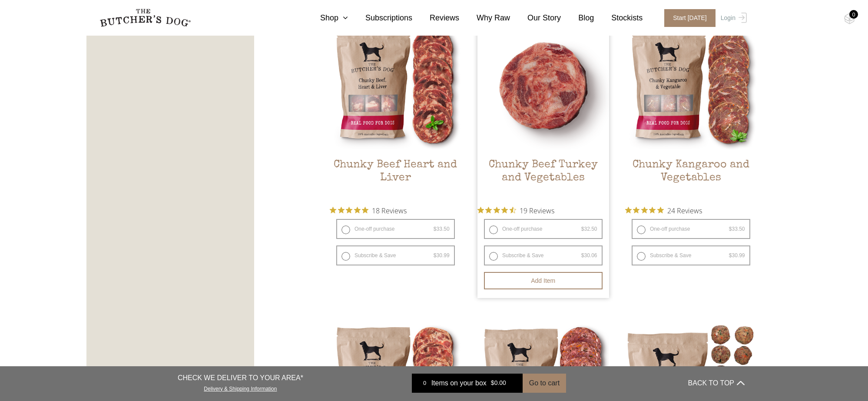  What do you see at coordinates (544, 383) in the screenshot?
I see `button: Go to cart` at bounding box center [544, 383].